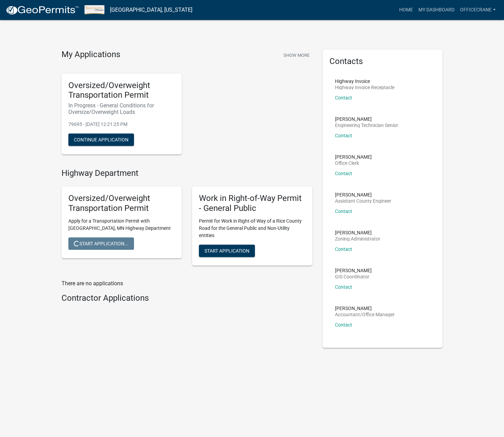 The height and width of the screenshot is (437, 504). I want to click on h4: Contractor Applications, so click(187, 298).